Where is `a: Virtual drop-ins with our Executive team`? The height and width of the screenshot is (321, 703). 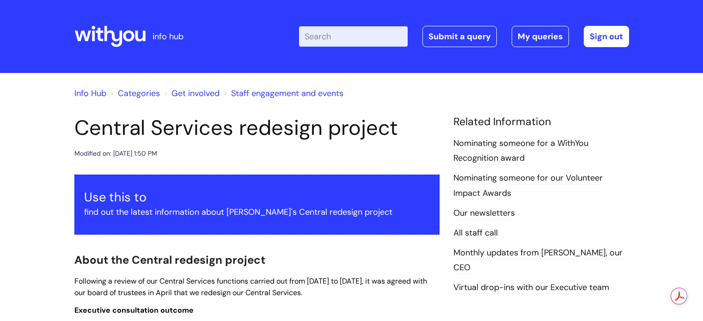 a: Virtual drop-ins with our Executive team is located at coordinates (531, 288).